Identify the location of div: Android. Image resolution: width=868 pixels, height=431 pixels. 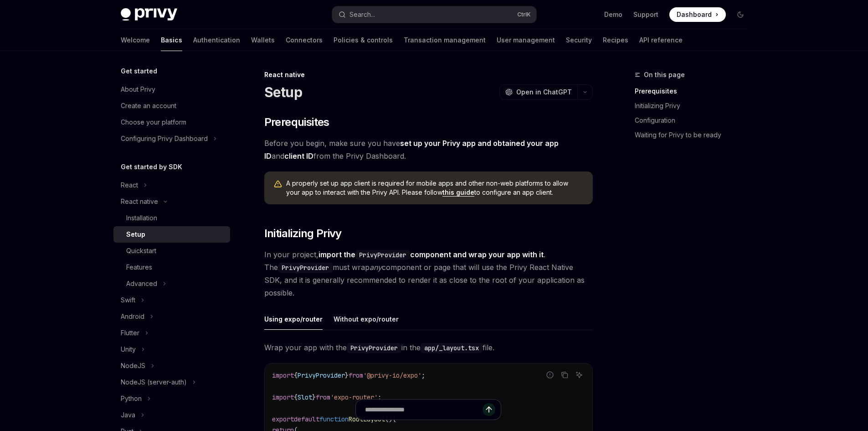
(132, 317).